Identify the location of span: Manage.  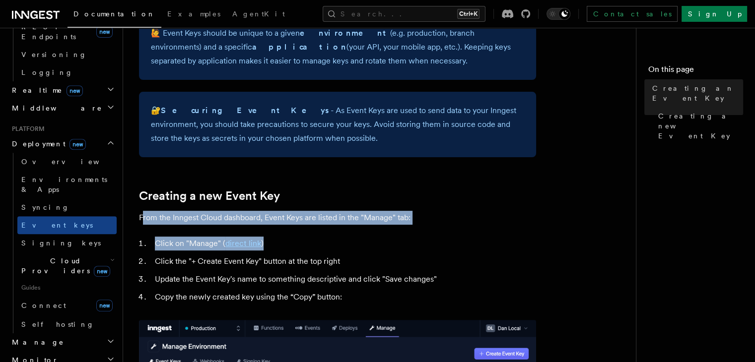
(36, 343).